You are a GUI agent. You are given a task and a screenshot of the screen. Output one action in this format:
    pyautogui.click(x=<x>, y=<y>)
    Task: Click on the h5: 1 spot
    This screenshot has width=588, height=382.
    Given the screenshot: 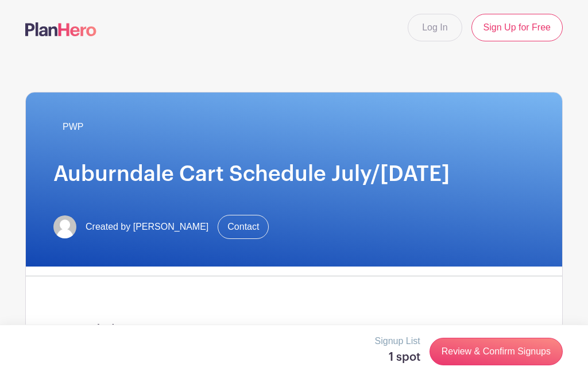 What is the action you would take?
    pyautogui.click(x=397, y=357)
    